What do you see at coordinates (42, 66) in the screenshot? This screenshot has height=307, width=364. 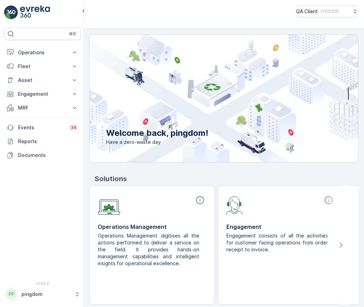 I see `p: Fleet` at bounding box center [42, 66].